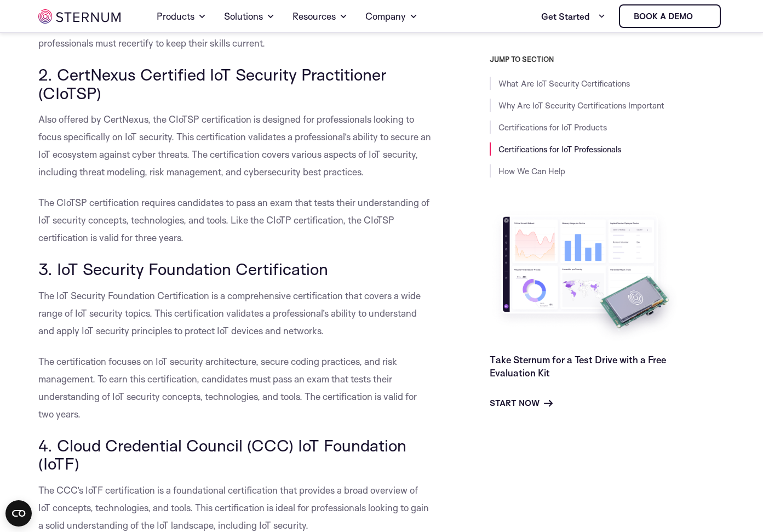 The height and width of the screenshot is (532, 763). Describe the element at coordinates (521, 404) in the screenshot. I see `a: Start Now` at that location.